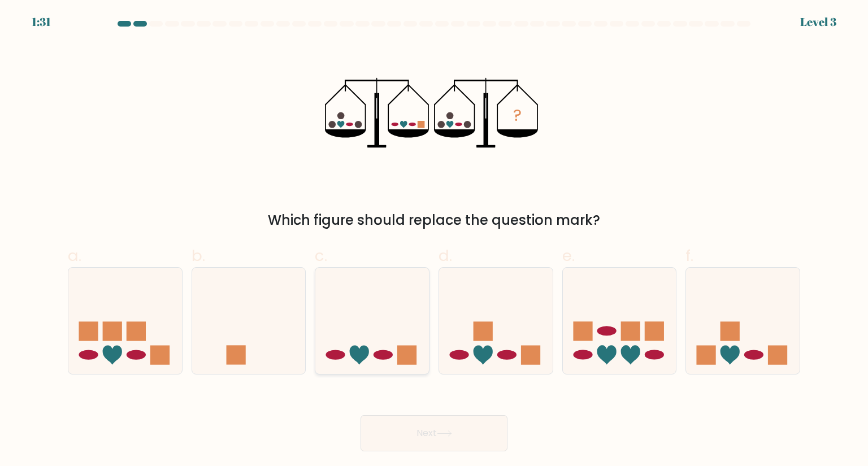  What do you see at coordinates (199, 255) in the screenshot?
I see `span: b.` at bounding box center [199, 255].